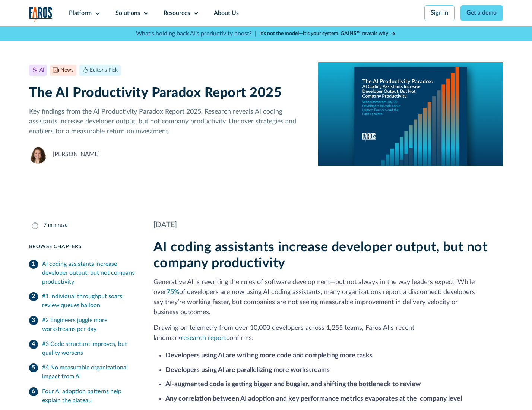 The height and width of the screenshot is (410, 532). I want to click on div: #2 Engineers juggle more workstreams per day, so click(89, 325).